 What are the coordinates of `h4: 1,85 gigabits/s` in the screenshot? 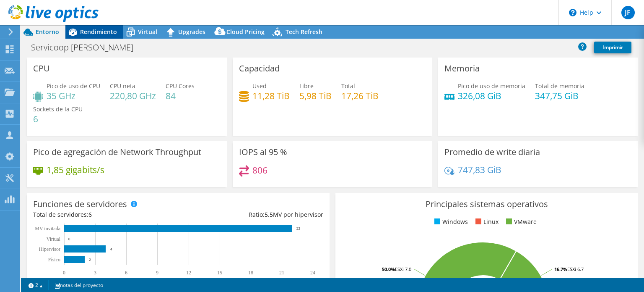 It's located at (76, 170).